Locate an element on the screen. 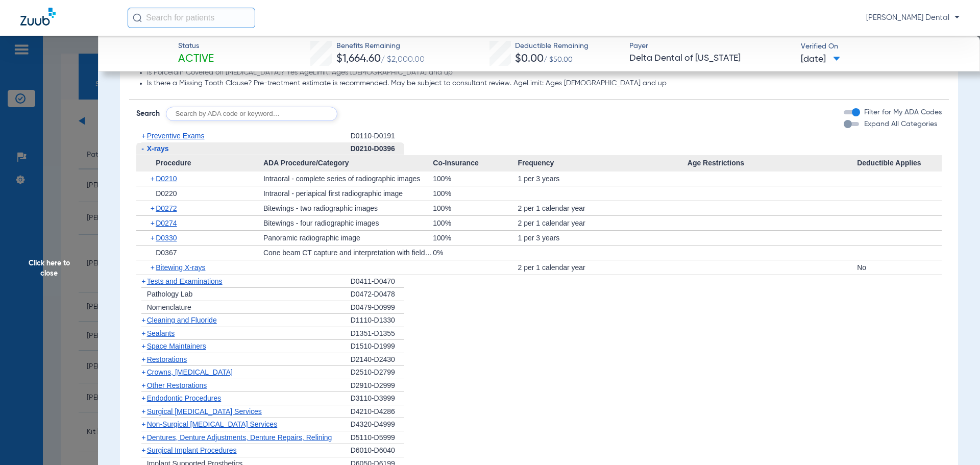  span: D0274 is located at coordinates (166, 223).